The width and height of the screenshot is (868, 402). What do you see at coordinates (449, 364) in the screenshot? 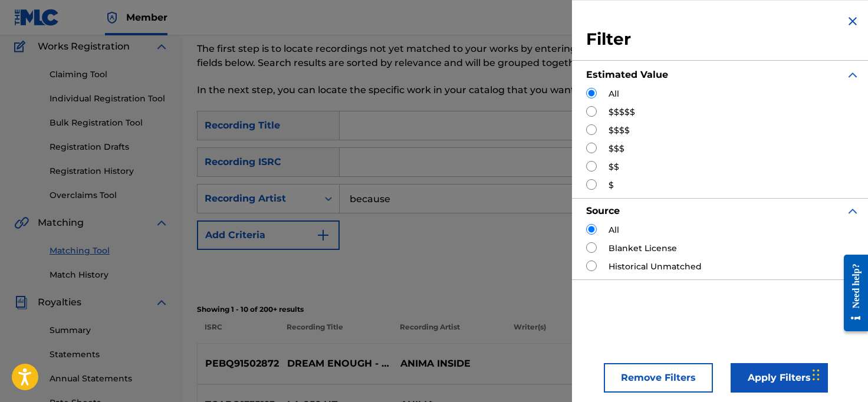
I see `p: ANIMA INSIDE` at bounding box center [449, 364].